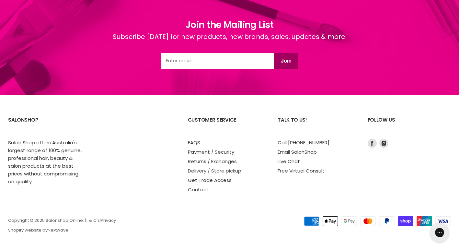  I want to click on h2: Talk to us!, so click(316, 125).